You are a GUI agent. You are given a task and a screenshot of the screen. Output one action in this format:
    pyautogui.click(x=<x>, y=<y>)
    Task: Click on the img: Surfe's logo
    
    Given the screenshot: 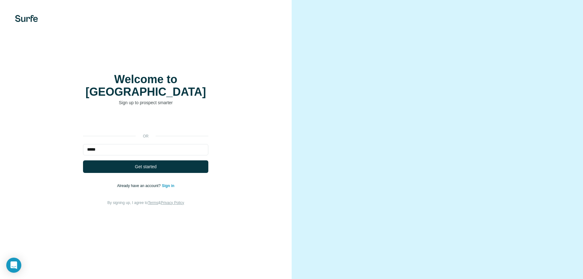 What is the action you would take?
    pyautogui.click(x=26, y=18)
    